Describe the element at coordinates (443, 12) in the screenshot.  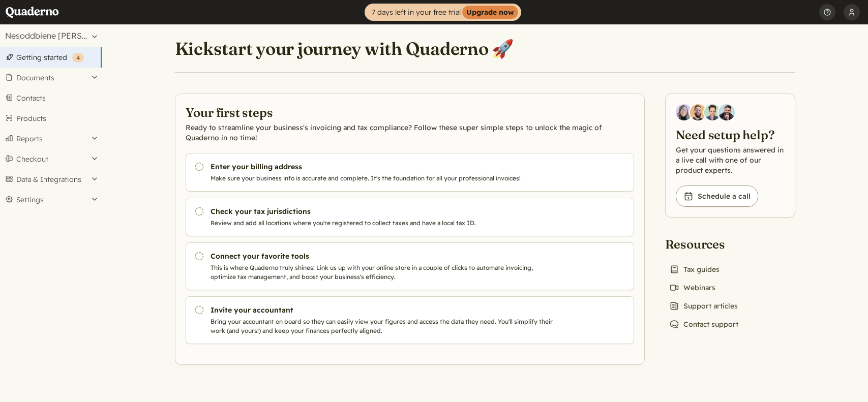
I see `a: 7 days left in your free trialUpgrade now` at that location.